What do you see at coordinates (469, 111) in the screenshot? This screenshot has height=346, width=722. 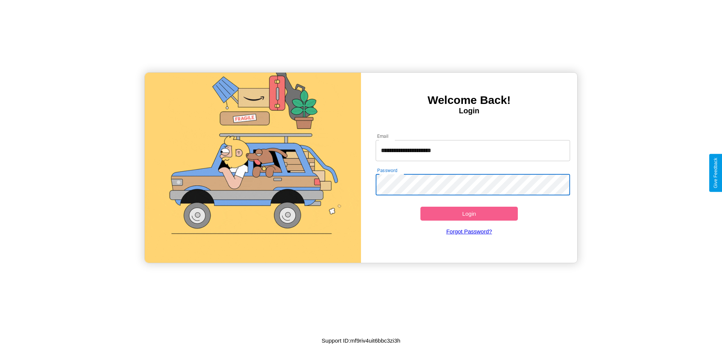 I see `h4: Login` at bounding box center [469, 111].